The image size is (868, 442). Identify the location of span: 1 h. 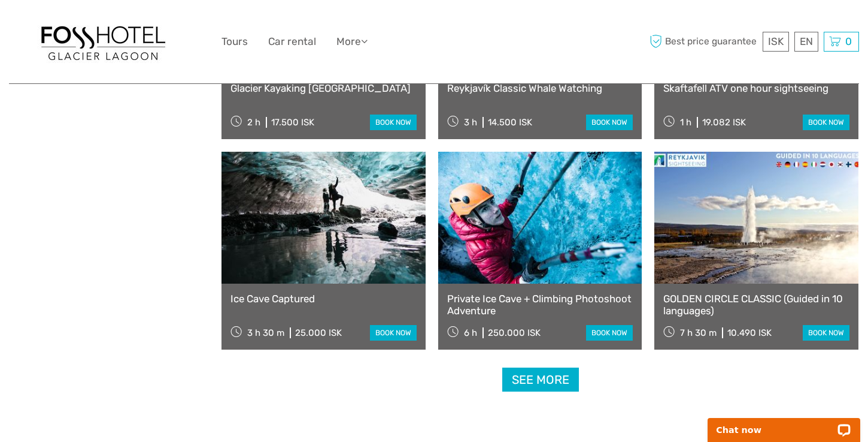
(685, 122).